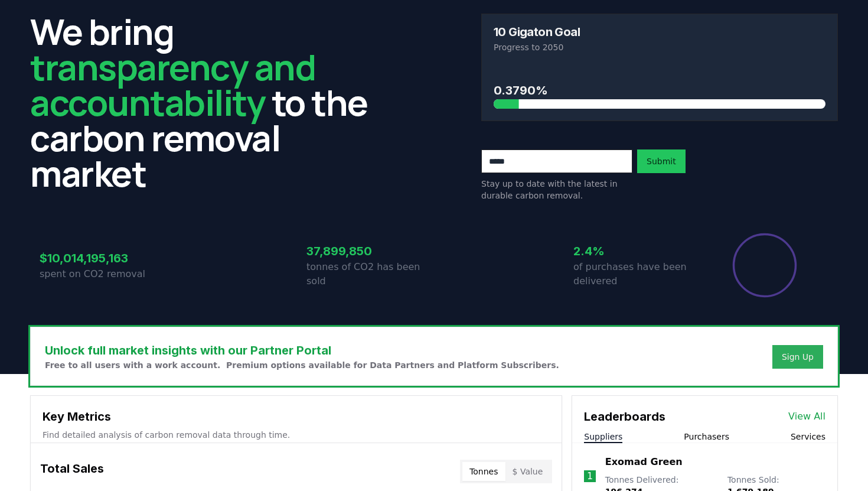 Image resolution: width=868 pixels, height=491 pixels. What do you see at coordinates (104, 274) in the screenshot?
I see `p: spent on CO2 removal` at bounding box center [104, 274].